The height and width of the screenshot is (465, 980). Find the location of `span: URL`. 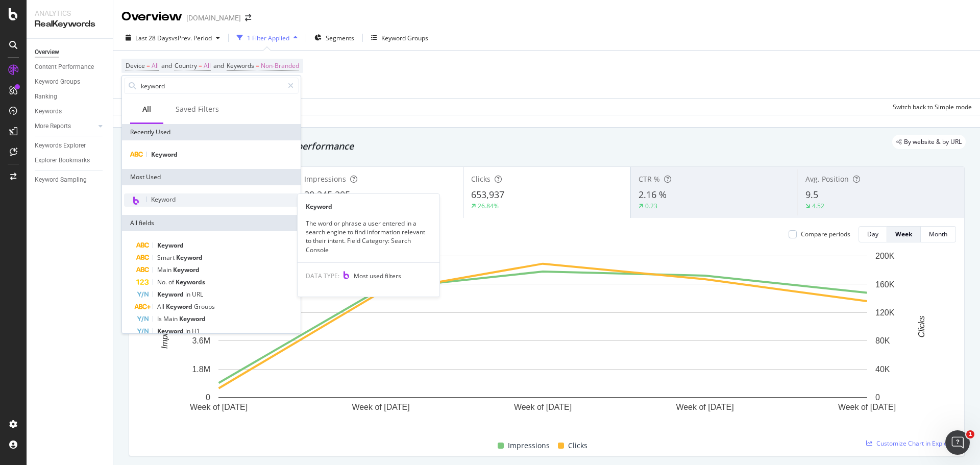

span: URL is located at coordinates (197, 294).